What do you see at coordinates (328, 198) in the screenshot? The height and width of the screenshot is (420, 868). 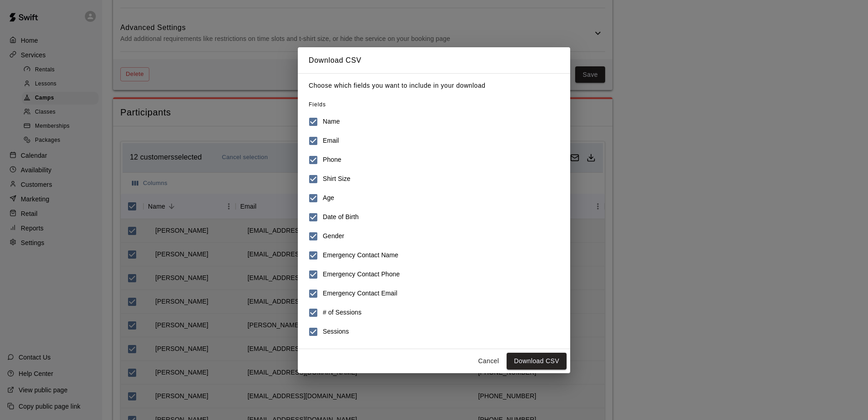 I see `h6: Age` at bounding box center [328, 198].